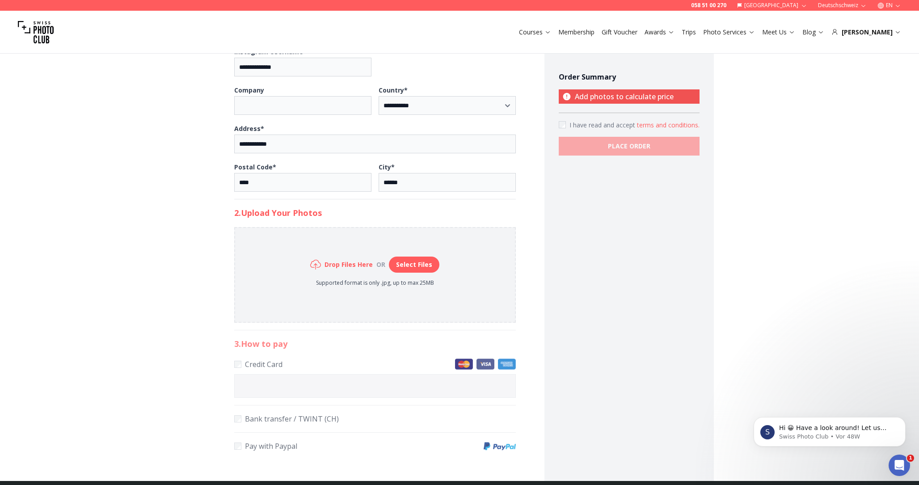  Describe the element at coordinates (668, 125) in the screenshot. I see `button: Accept termsI have read and accept` at that location.